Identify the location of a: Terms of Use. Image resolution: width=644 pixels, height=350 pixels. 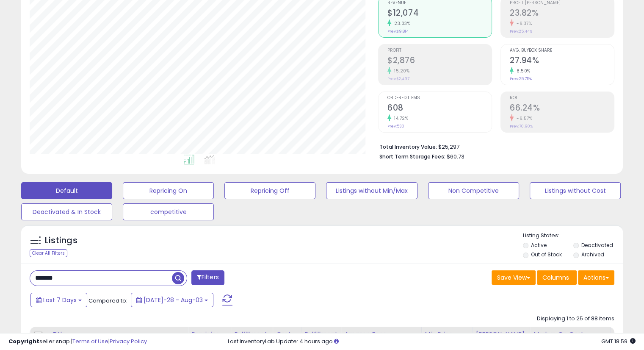
(90, 341).